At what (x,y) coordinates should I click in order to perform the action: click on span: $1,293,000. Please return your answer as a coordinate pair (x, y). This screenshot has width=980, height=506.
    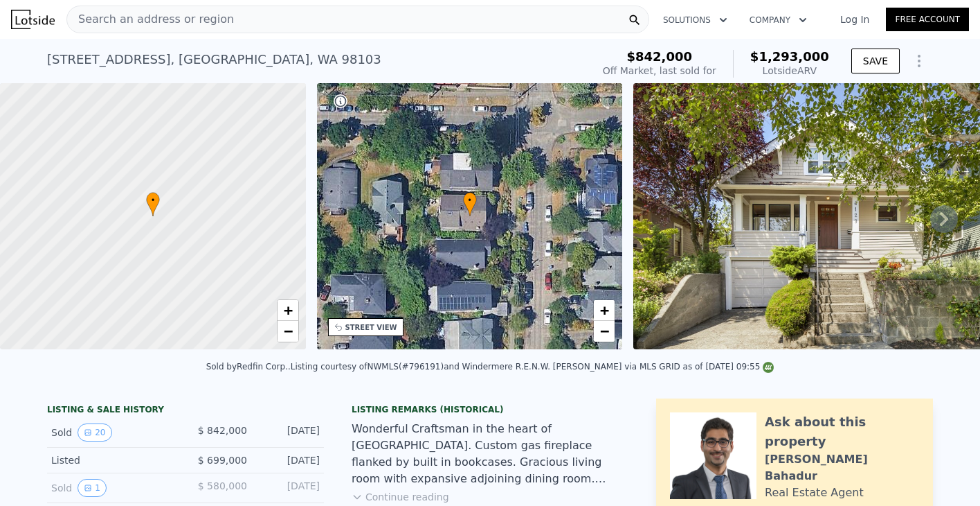
    Looking at the image, I should click on (790, 56).